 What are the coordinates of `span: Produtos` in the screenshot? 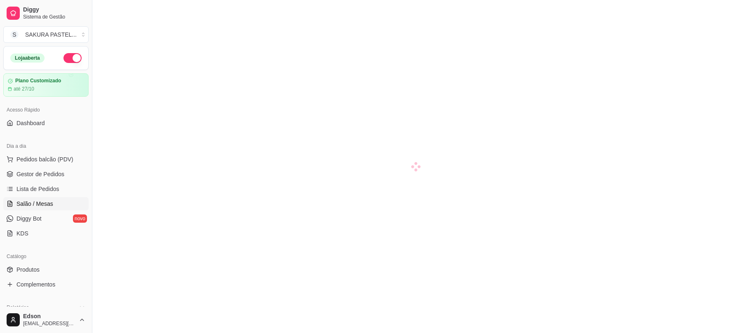 It's located at (28, 270).